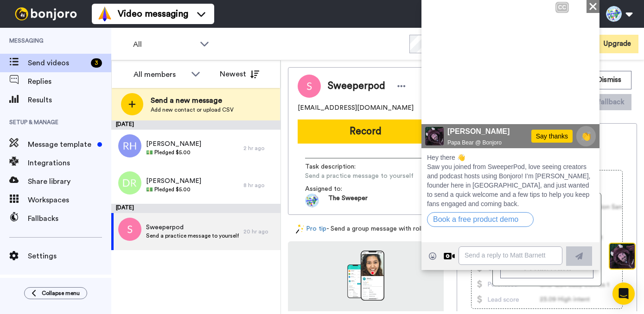  What do you see at coordinates (192, 110) in the screenshot?
I see `span: Add new contact or upload CSV` at bounding box center [192, 110].